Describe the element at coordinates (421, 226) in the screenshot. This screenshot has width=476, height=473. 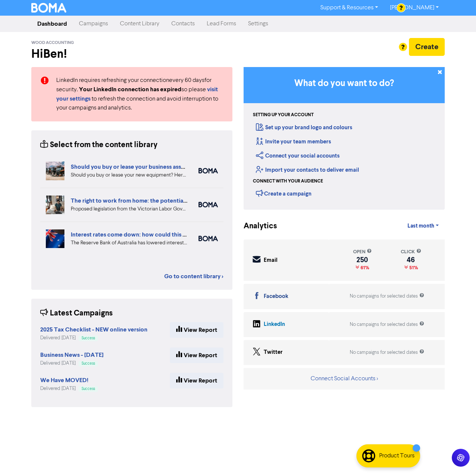
I see `span: Last month` at that location.